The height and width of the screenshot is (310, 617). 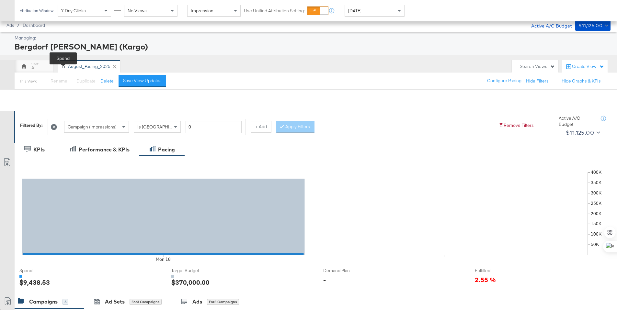 I want to click on div: Ad Sets, so click(x=115, y=302).